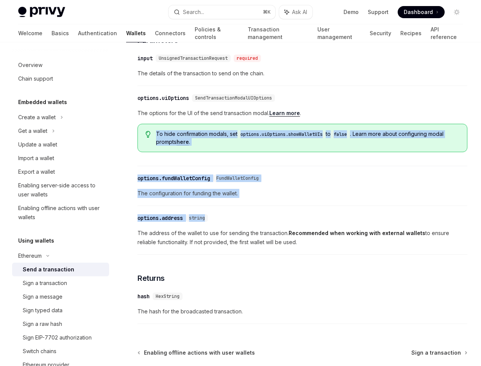  Describe the element at coordinates (61, 158) in the screenshot. I see `a: Import a wallet` at that location.